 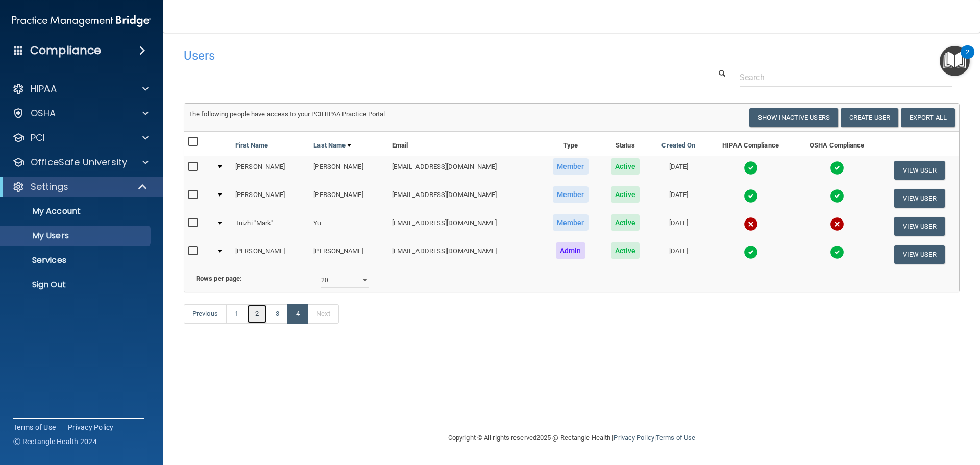 I want to click on td: Tuizhi "Mark", so click(x=270, y=226).